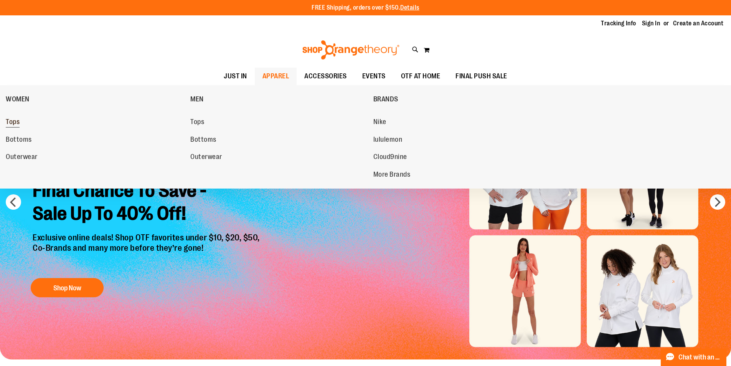 The width and height of the screenshot is (731, 366). Describe the element at coordinates (700, 357) in the screenshot. I see `span: Chat with an Expert` at that location.